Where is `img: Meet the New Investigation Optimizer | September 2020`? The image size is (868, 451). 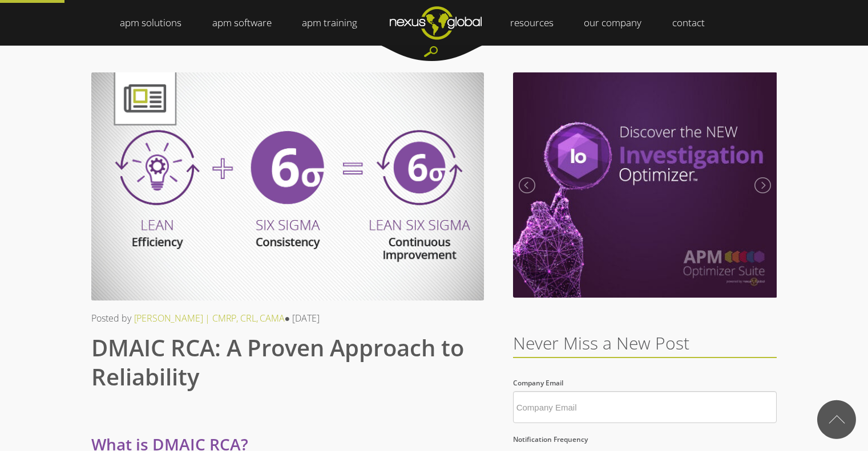
img: Meet the New Investigation Optimizer | September 2020 is located at coordinates (645, 185).